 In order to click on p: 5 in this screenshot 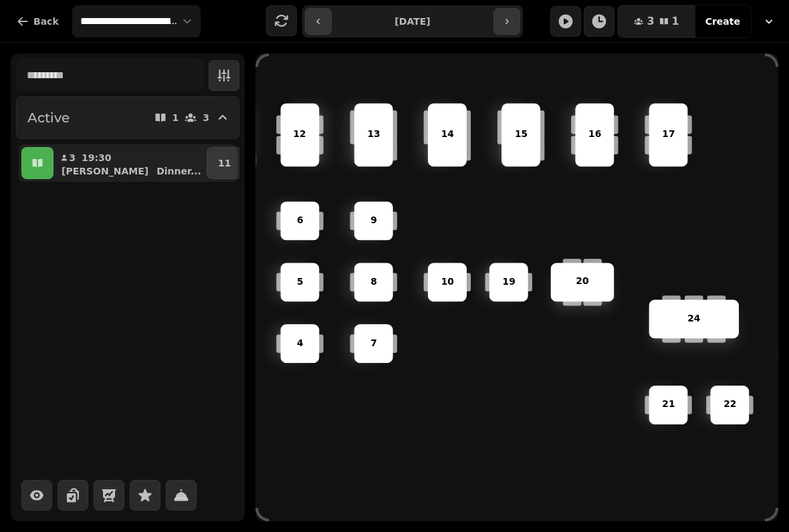, I will do `click(300, 282)`.